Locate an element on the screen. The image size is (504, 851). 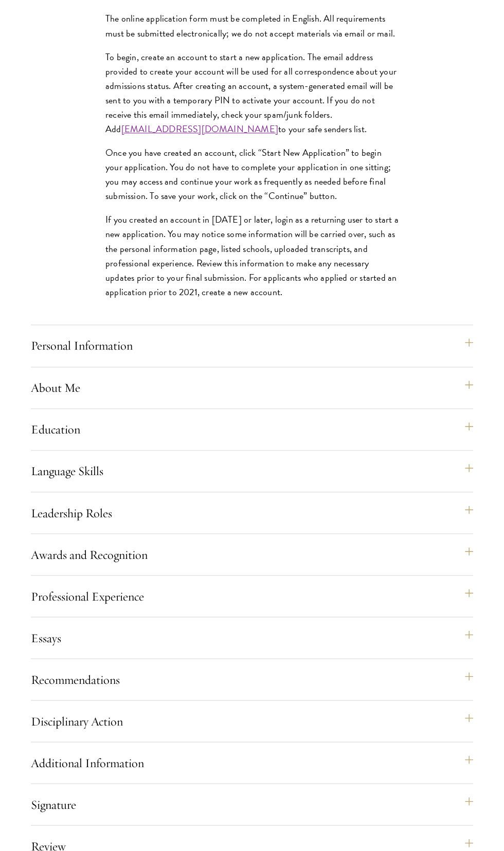
button: About Me is located at coordinates (252, 388).